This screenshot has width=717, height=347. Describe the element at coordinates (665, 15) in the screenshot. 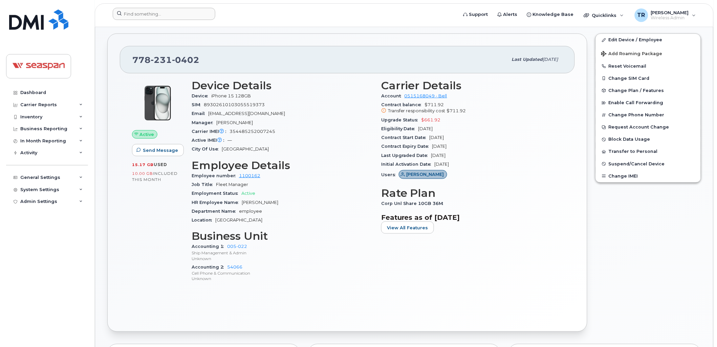

I see `div: Travis Russell` at that location.